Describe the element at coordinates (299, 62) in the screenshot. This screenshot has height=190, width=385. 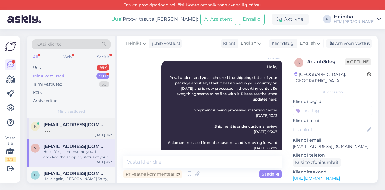
I see `span: n` at that location.